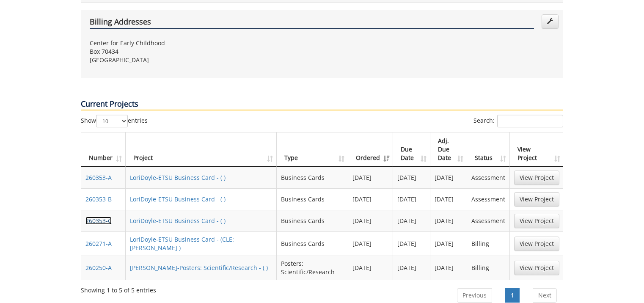  I want to click on th: Due Date: activate to sort column ascending, so click(411, 149).